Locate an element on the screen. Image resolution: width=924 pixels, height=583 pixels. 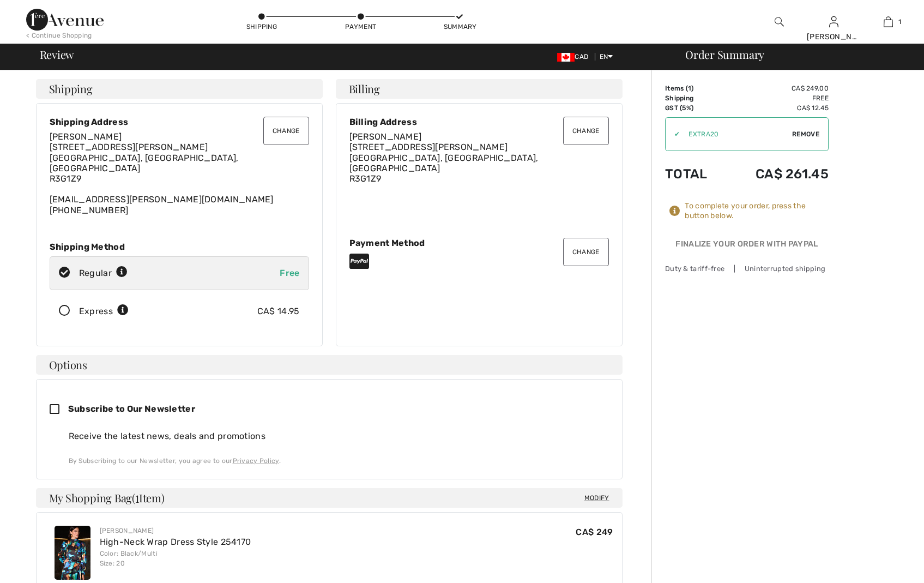
h4: Options is located at coordinates (330, 365).